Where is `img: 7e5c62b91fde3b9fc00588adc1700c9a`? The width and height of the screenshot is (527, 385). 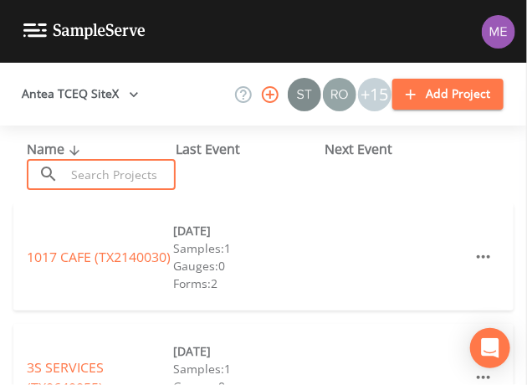 img: 7e5c62b91fde3b9fc00588adc1700c9a is located at coordinates (340, 95).